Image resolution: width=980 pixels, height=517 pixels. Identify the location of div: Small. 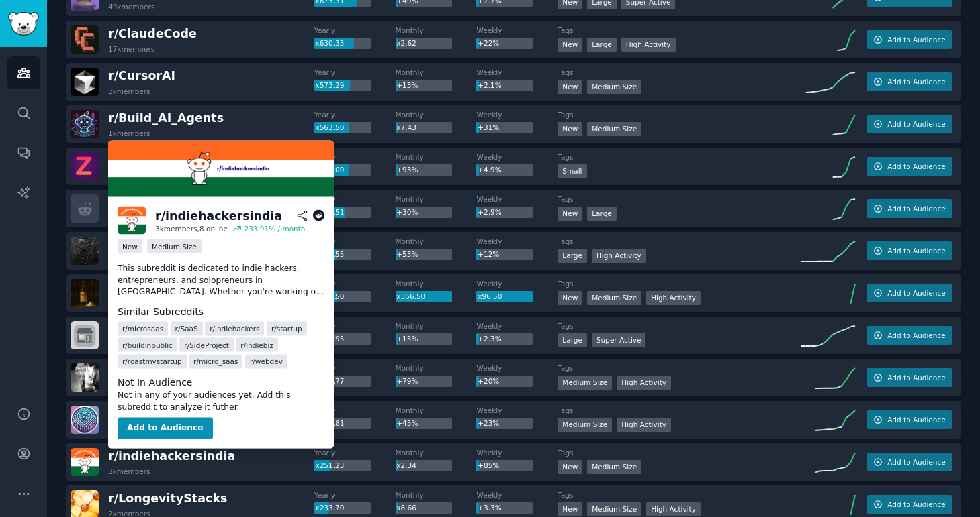
(572, 171).